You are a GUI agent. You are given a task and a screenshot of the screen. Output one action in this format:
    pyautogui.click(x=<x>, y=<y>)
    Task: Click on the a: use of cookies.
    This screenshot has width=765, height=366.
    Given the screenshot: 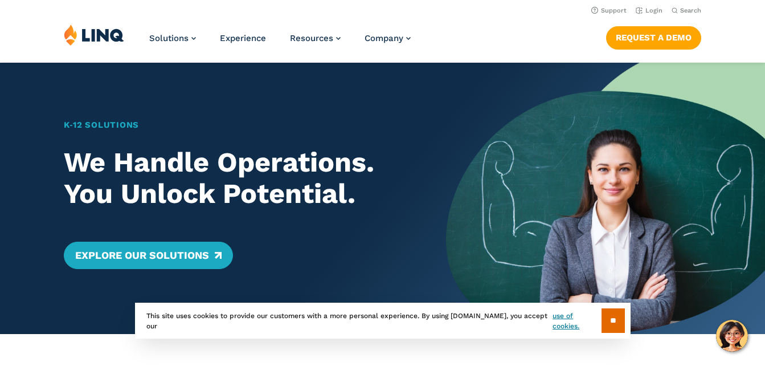 What is the action you would take?
    pyautogui.click(x=577, y=321)
    